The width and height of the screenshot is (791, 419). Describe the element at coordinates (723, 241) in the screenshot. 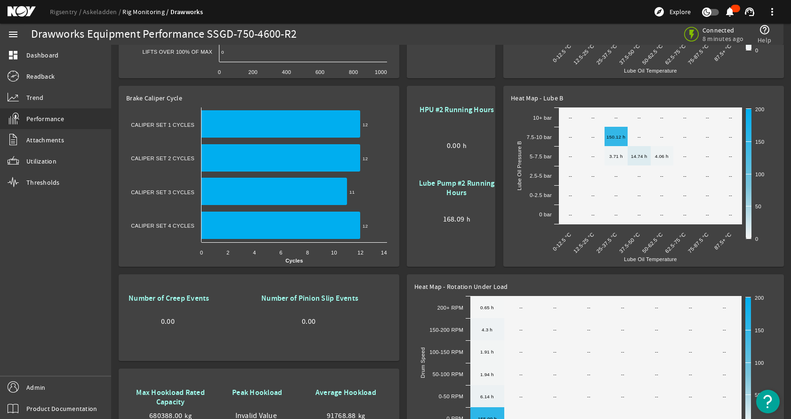

I see `text: 87.5+ °C` at that location.